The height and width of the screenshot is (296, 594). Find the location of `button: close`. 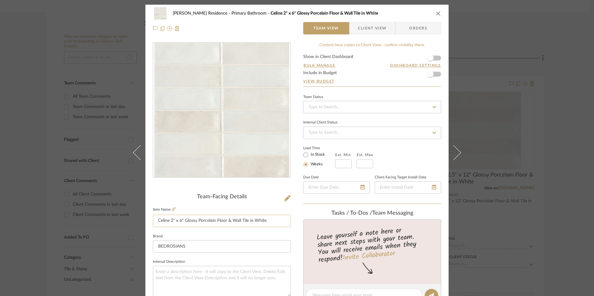

button: close is located at coordinates (438, 13).